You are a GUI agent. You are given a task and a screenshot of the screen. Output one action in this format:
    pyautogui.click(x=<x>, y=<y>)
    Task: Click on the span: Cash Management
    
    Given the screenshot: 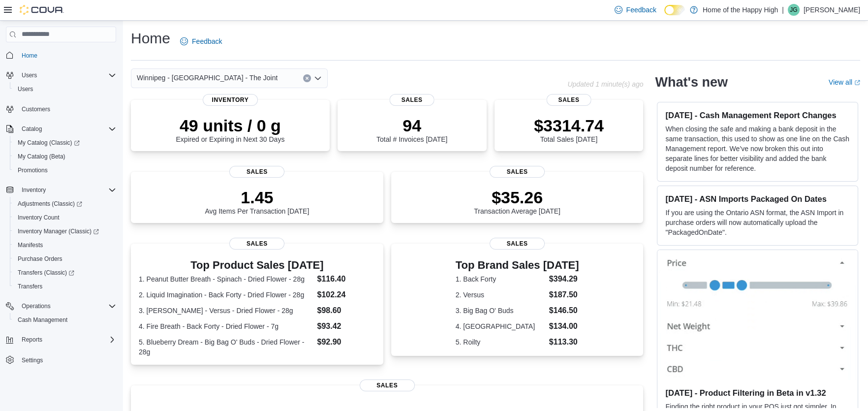 What is the action you would take?
    pyautogui.click(x=65, y=320)
    